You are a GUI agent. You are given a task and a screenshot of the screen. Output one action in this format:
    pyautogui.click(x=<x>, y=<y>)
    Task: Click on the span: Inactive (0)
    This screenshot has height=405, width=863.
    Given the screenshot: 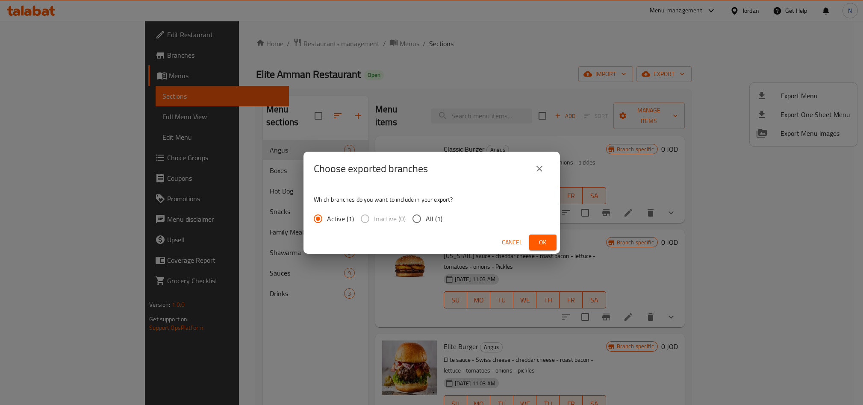 What is the action you would take?
    pyautogui.click(x=390, y=219)
    